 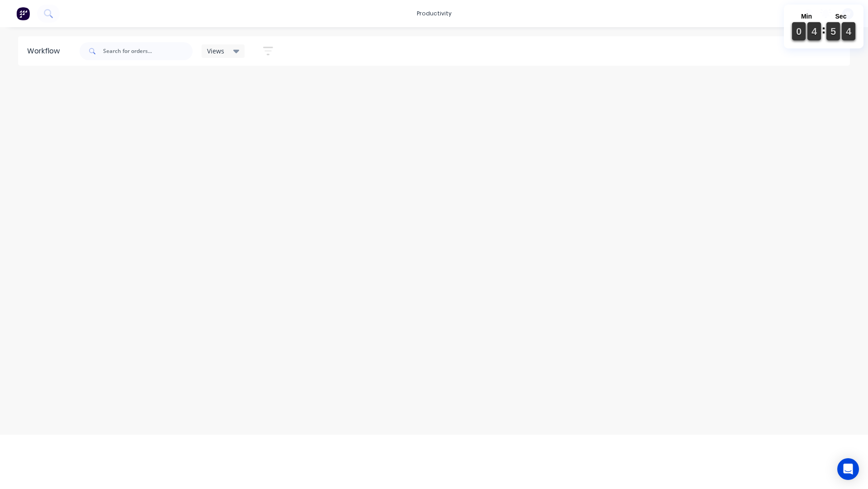 I want to click on input: Search for orders..., so click(x=148, y=51).